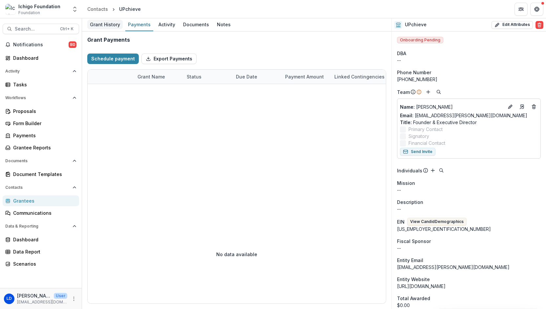 This screenshot has width=546, height=309. Describe the element at coordinates (41, 251) in the screenshot. I see `a: Data Report` at that location.